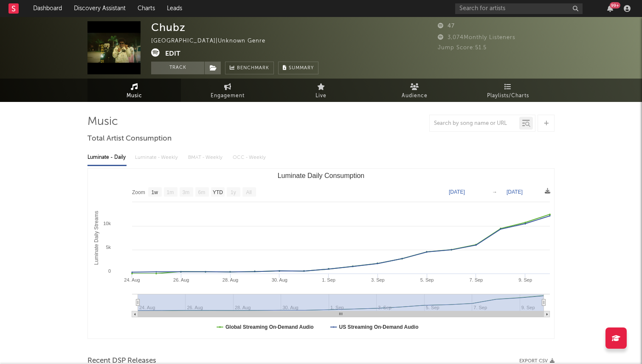  What do you see at coordinates (230, 280) in the screenshot?
I see `text: 28. Aug` at bounding box center [230, 280].